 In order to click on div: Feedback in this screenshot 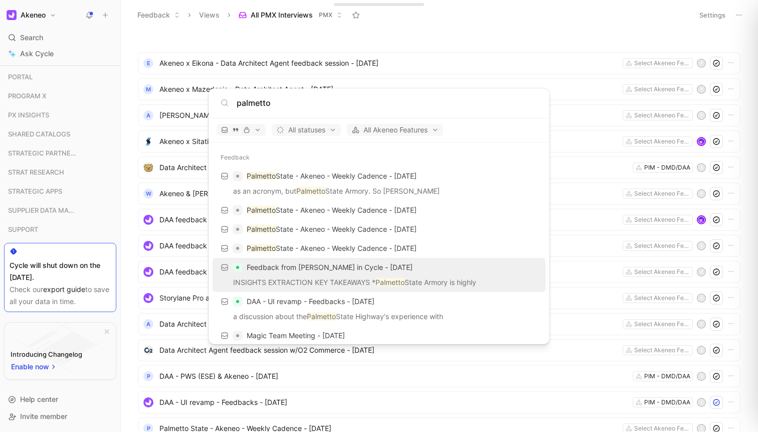, I will do `click(379, 157)`.